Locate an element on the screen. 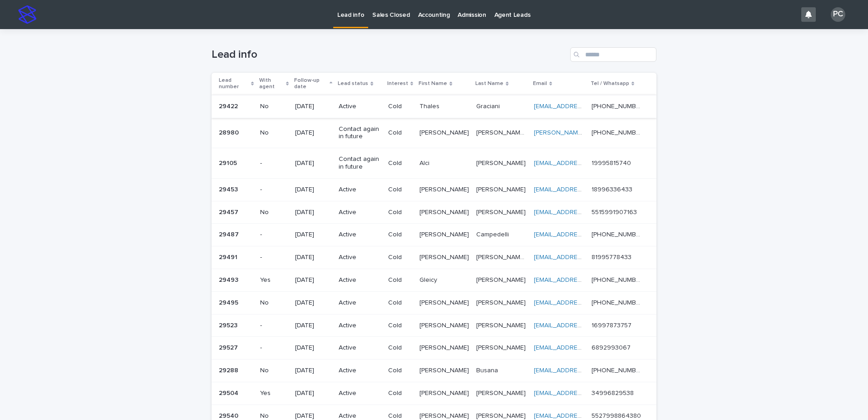  p: 29491 is located at coordinates (229, 256).